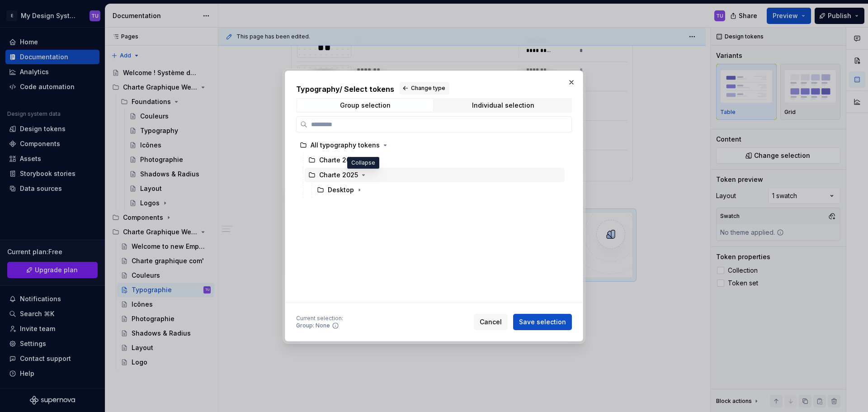  I want to click on button: Cancel, so click(491, 322).